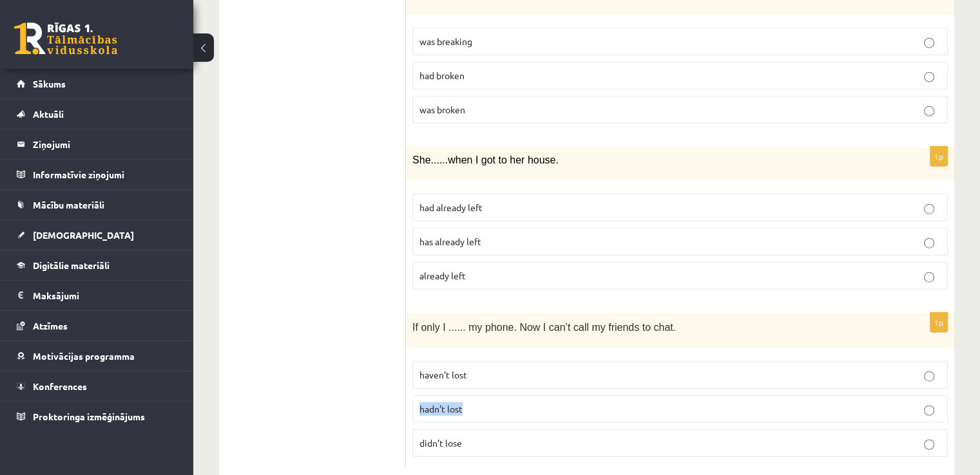 The height and width of the screenshot is (475, 980). I want to click on span: Motivācijas programma, so click(84, 356).